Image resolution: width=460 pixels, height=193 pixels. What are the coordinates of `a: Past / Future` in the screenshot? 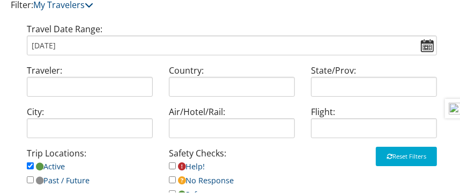 It's located at (58, 179).